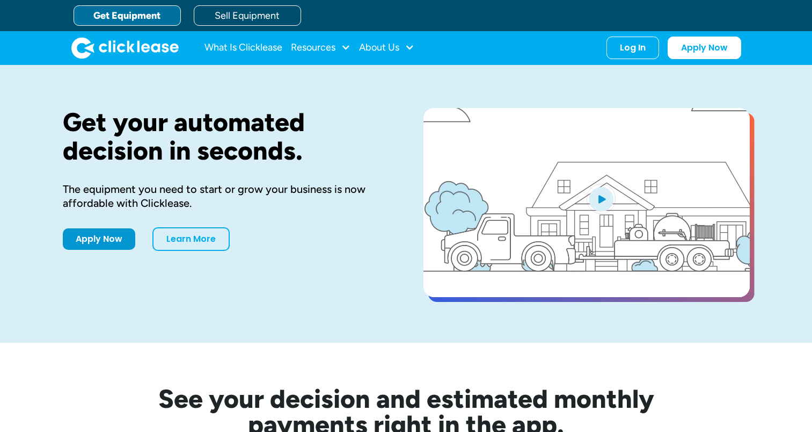 This screenshot has height=432, width=812. I want to click on a: Learn More, so click(191, 239).